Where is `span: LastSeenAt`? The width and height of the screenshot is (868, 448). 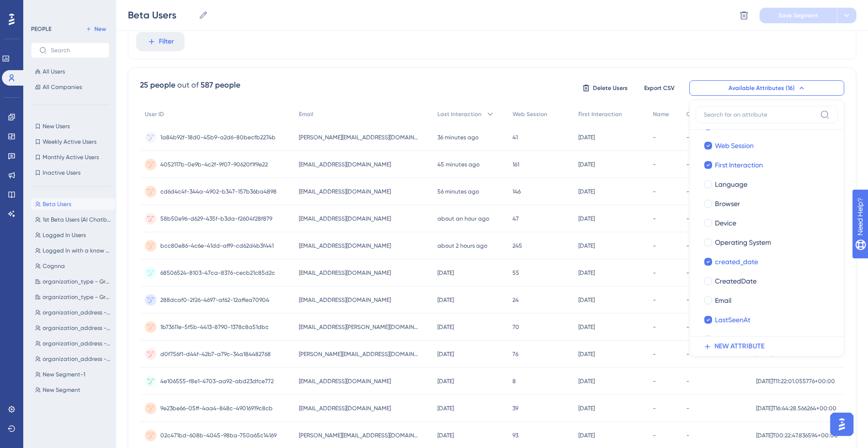 span: LastSeenAt is located at coordinates (732, 320).